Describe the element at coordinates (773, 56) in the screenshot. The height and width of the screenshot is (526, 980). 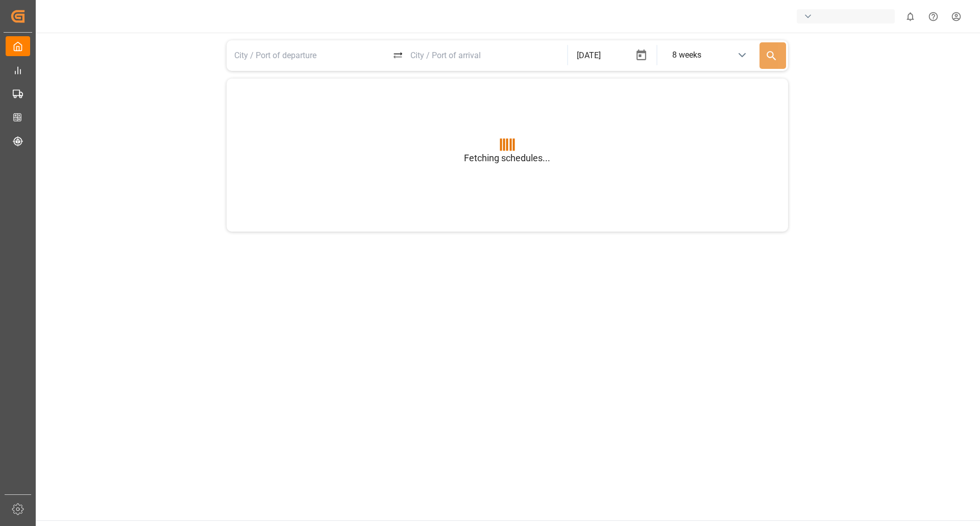
I see `button: Search` at that location.